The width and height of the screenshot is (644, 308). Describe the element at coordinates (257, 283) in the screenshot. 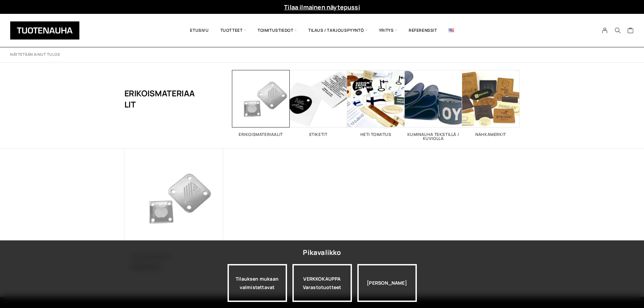

I see `a: Tilauksen mukaan valmistettavat` at that location.